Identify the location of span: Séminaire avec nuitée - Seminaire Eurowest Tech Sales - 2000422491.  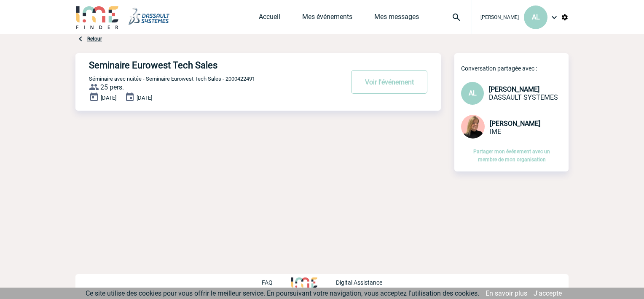
(172, 79).